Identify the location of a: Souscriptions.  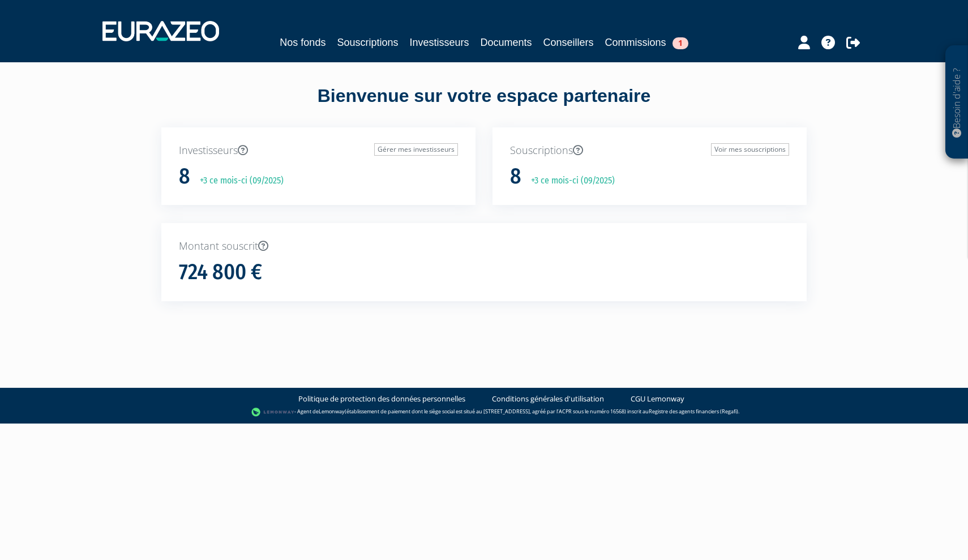
(367, 43).